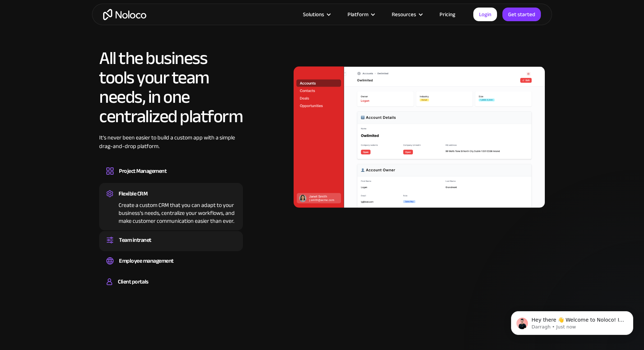 This screenshot has width=644, height=350. What do you see at coordinates (171, 177) in the screenshot?
I see `div: Design custom project management tools to speed up workflows, track progress, and optimize your t...` at bounding box center [171, 177].